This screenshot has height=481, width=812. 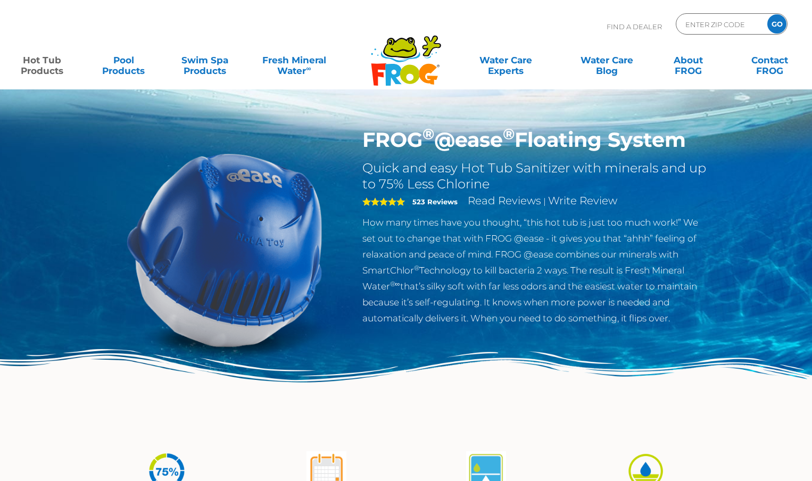 What do you see at coordinates (536, 140) in the screenshot?
I see `h1: FROG @ease Floating System` at bounding box center [536, 140].